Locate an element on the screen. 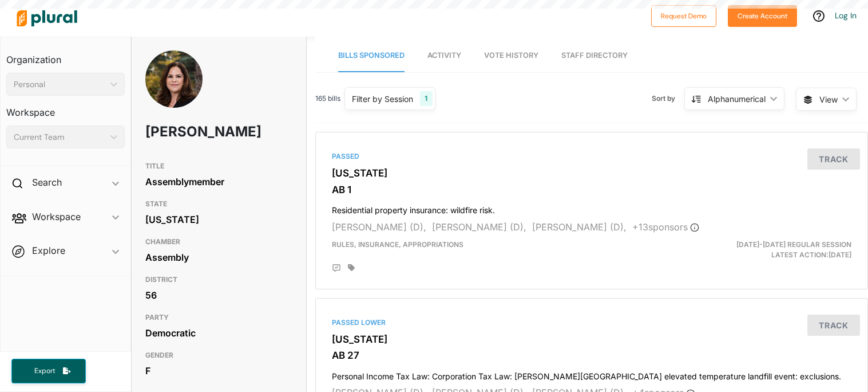 The height and width of the screenshot is (392, 868). h3: AB 27 is located at coordinates (591, 355).